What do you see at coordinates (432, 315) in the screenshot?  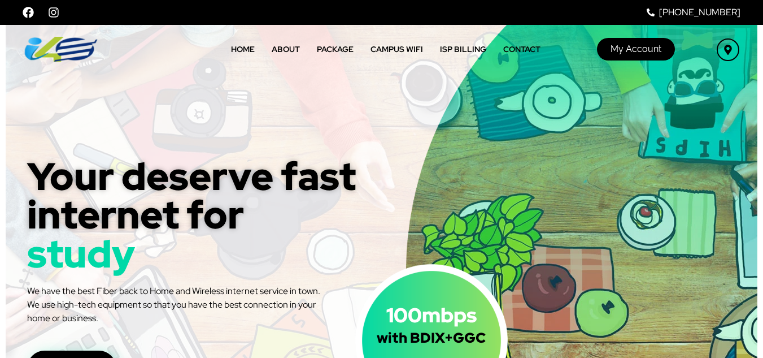 I see `h3: 100mbps` at bounding box center [432, 315].